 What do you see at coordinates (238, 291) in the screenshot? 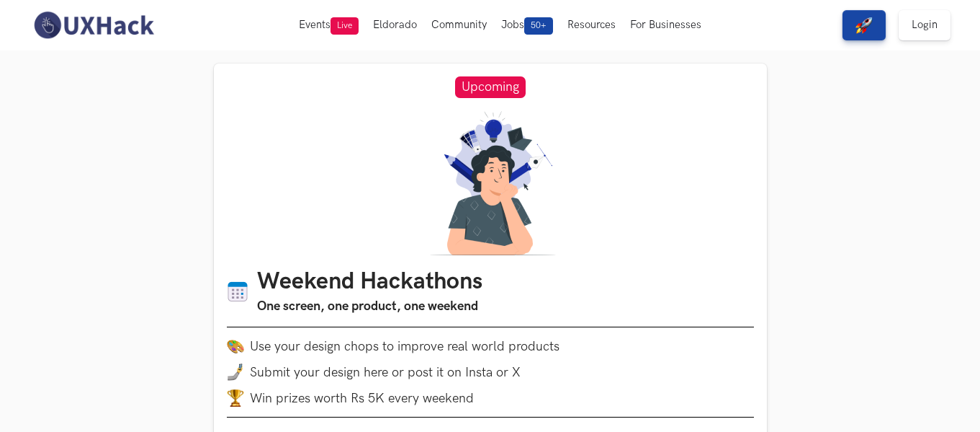
I see `img: Calendar icon` at bounding box center [238, 291].